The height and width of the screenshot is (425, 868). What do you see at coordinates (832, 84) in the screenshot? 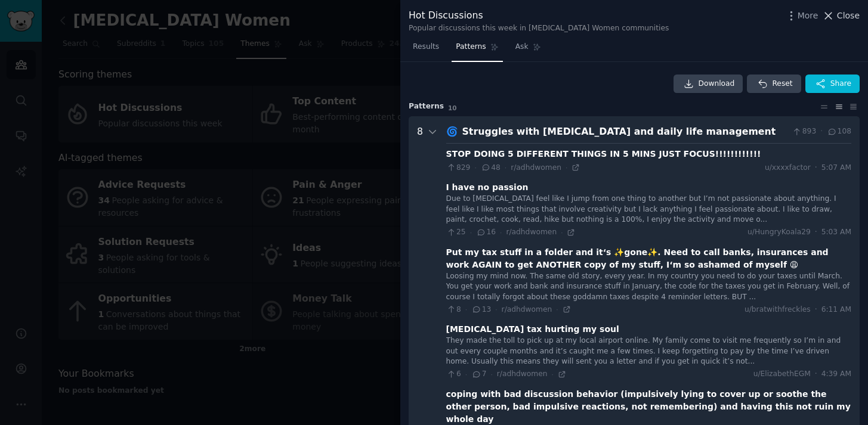
I see `button: Share` at bounding box center [832, 84].